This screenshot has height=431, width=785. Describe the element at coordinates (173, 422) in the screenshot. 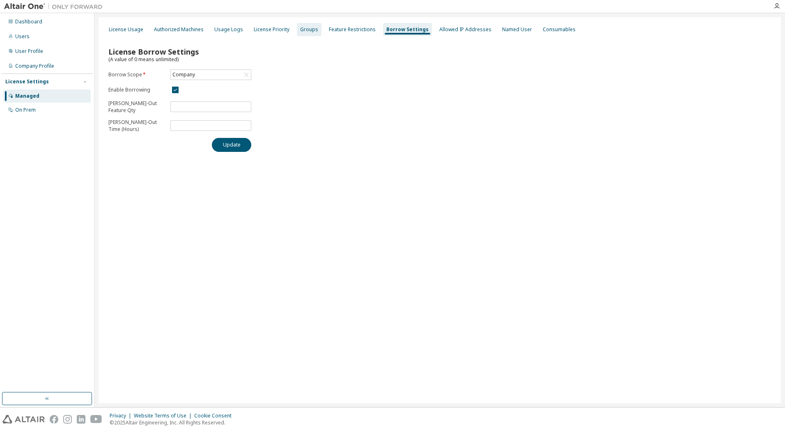

I see `p: © 2025 Altair Engineering, Inc. All Rights Reserved.` at that location.